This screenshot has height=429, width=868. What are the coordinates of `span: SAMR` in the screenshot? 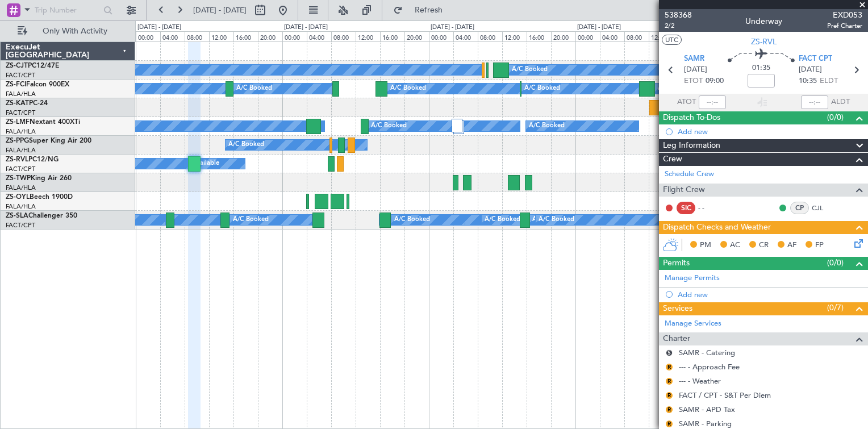 It's located at (694, 59).